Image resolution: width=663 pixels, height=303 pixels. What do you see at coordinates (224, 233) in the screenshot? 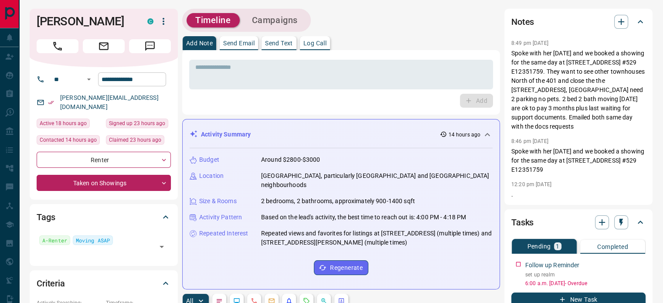
I see `p: Repeated Interest` at bounding box center [224, 233].